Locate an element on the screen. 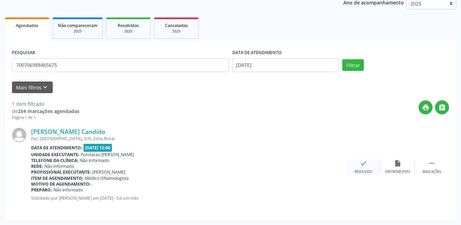 Image resolution: width=461 pixels, height=225 pixels. div: Página 1 de 1 is located at coordinates (46, 117).